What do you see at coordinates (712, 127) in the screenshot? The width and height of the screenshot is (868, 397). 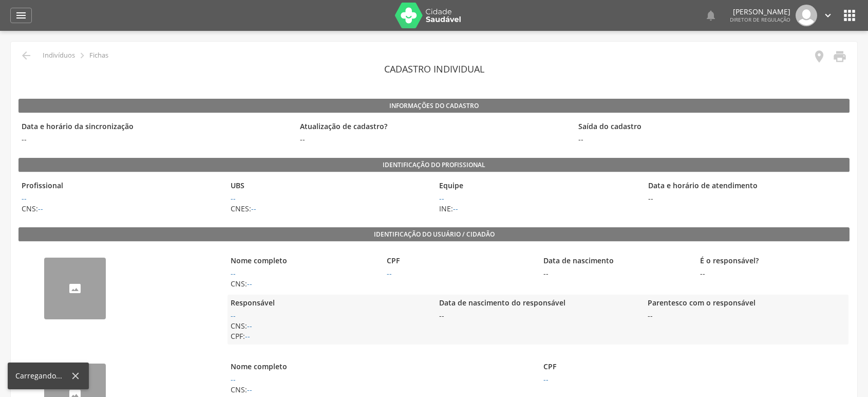 I see `legend: Saída do cadastro` at bounding box center [712, 127].